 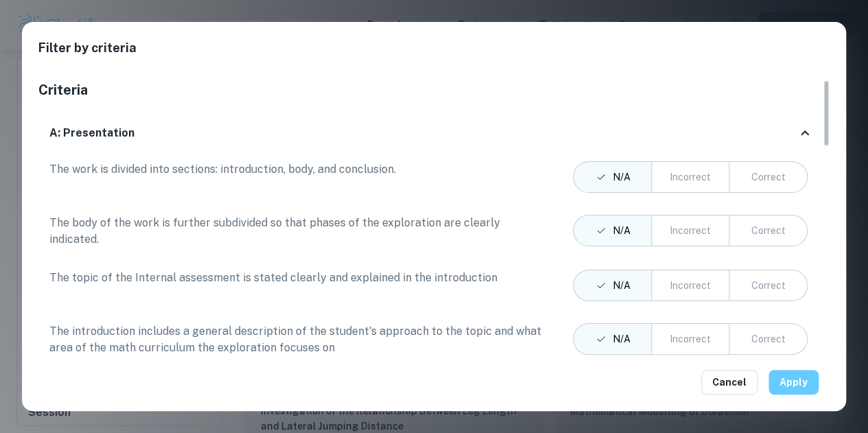 What do you see at coordinates (428, 133) in the screenshot?
I see `div: A: Presentation` at bounding box center [428, 133].